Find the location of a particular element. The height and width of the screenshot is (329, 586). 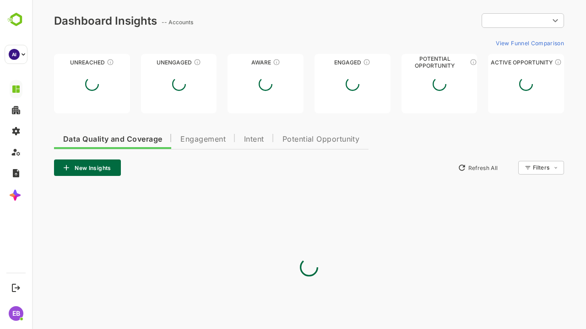

div: AI is located at coordinates (14, 54).